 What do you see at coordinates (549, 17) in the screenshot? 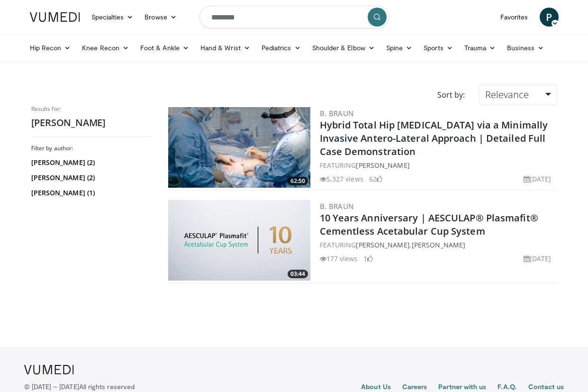
I see `a: P` at bounding box center [549, 17].